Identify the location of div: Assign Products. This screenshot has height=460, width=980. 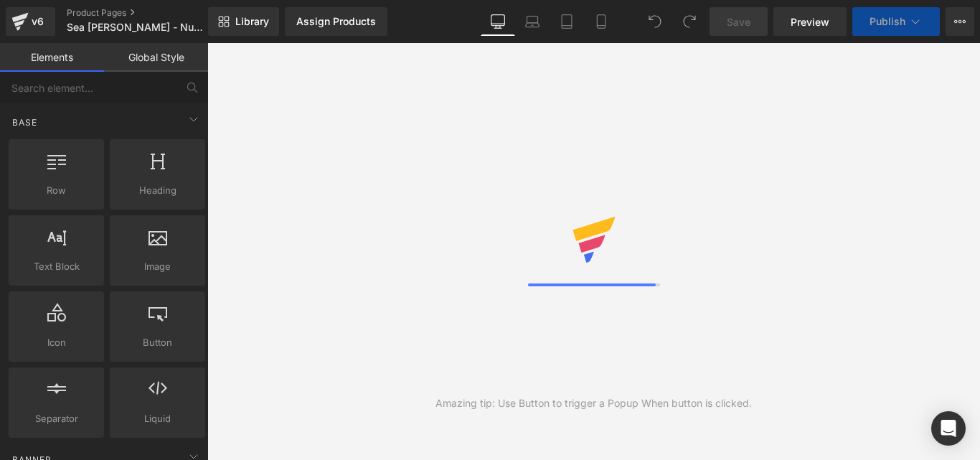
(336, 22).